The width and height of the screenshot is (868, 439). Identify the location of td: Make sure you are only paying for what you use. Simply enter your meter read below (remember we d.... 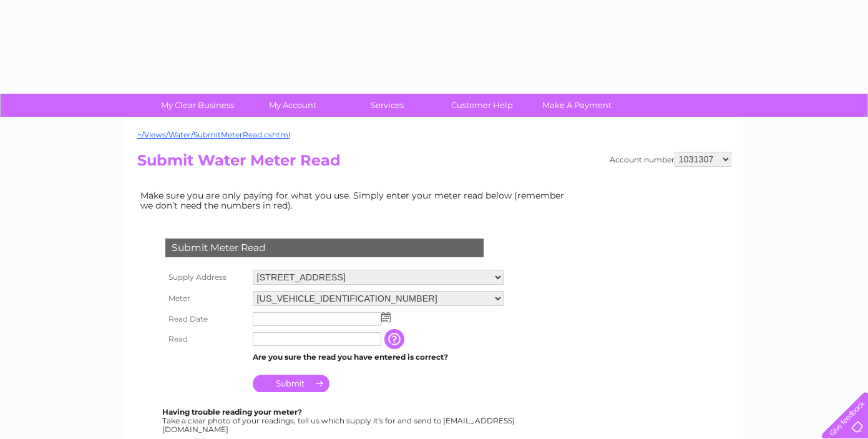
(356, 200).